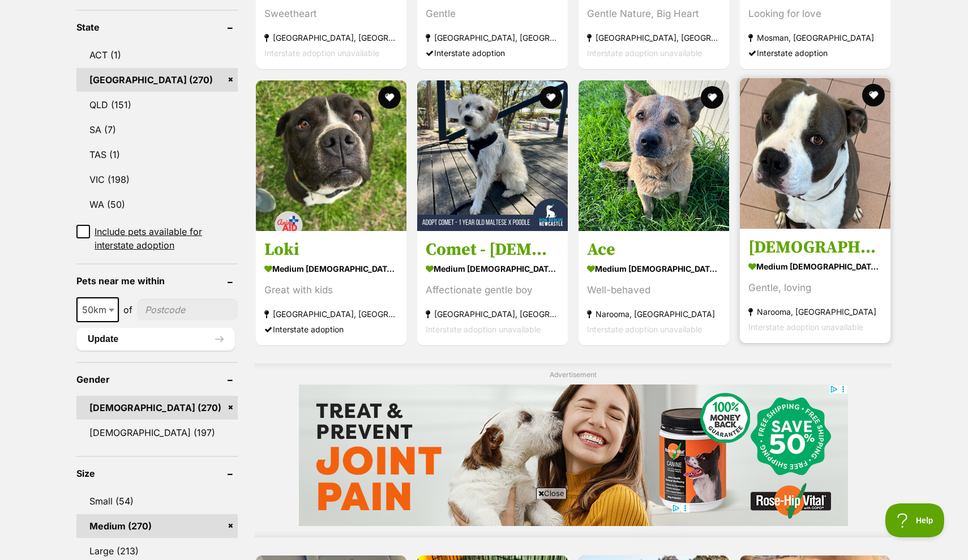  I want to click on header: Size, so click(157, 473).